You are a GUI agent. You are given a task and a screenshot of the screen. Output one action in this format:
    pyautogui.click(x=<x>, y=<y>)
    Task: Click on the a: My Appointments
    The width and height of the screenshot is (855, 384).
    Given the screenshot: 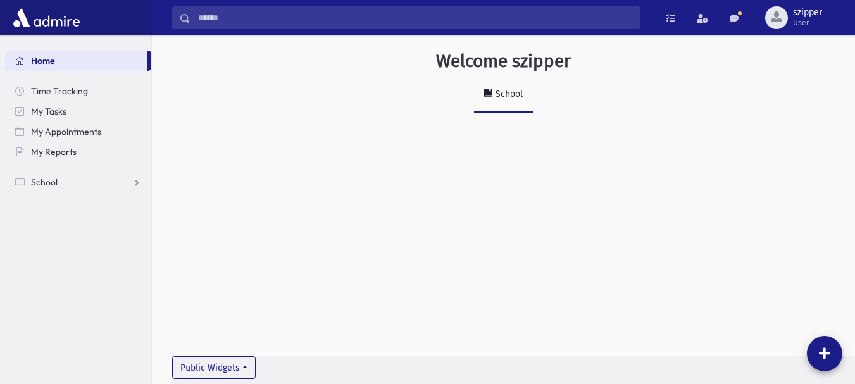 What is the action you would take?
    pyautogui.click(x=78, y=132)
    